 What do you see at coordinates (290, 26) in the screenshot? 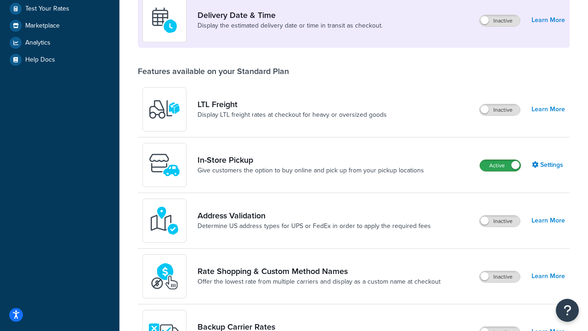
I see `a: Display the estimated delivery date or time in transit as checkout.` at bounding box center [290, 26].